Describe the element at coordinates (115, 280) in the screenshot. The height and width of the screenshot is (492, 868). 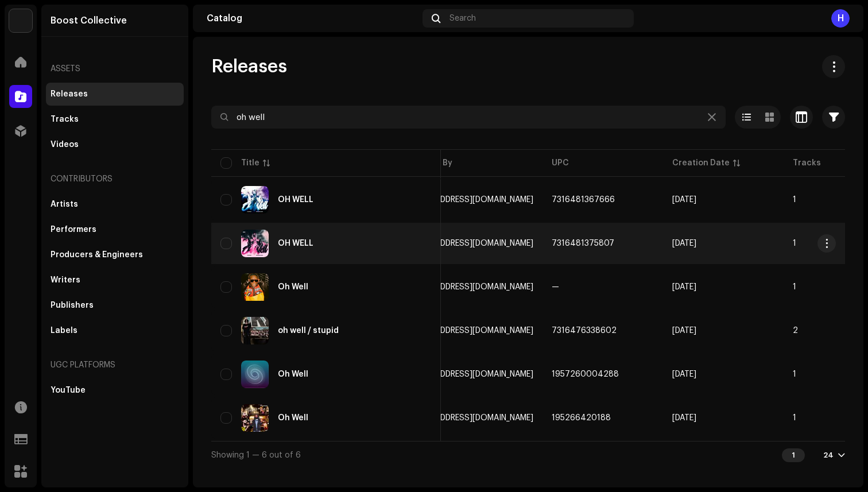
I see `re-m-nav-item: Writers` at that location.